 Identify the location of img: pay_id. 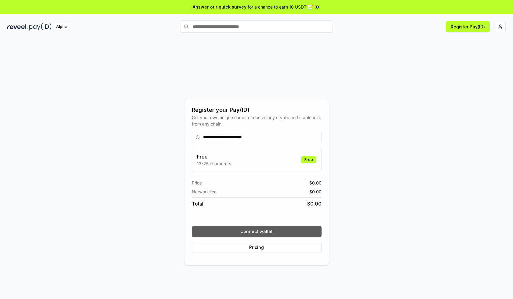
(40, 27).